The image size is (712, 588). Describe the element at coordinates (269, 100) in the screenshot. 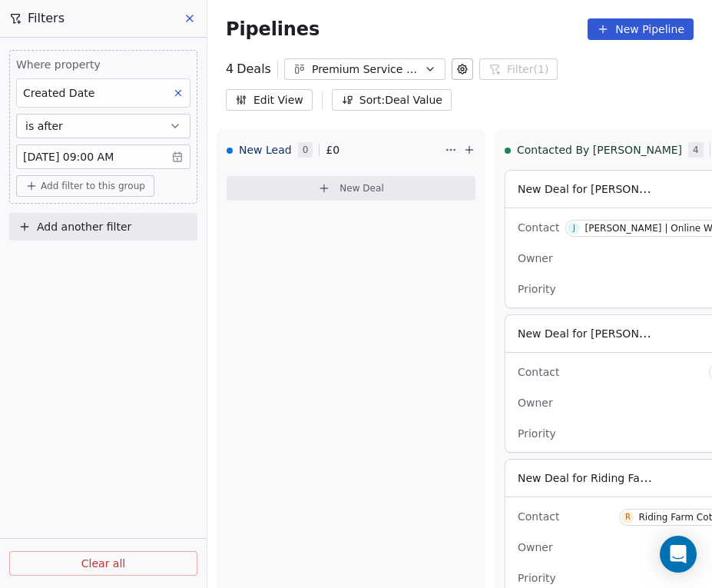

I see `button: Edit View` at that location.